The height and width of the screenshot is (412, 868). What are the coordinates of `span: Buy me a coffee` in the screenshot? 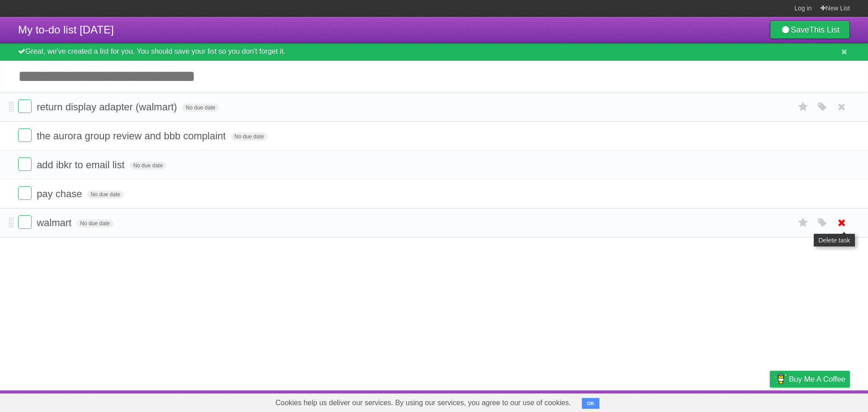 It's located at (817, 379).